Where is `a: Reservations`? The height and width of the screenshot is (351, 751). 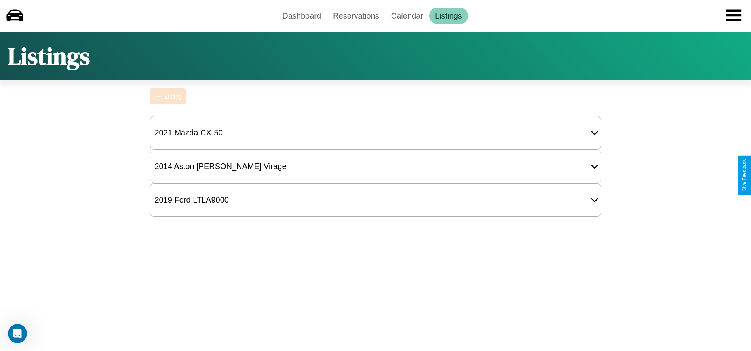
a: Reservations is located at coordinates (356, 16).